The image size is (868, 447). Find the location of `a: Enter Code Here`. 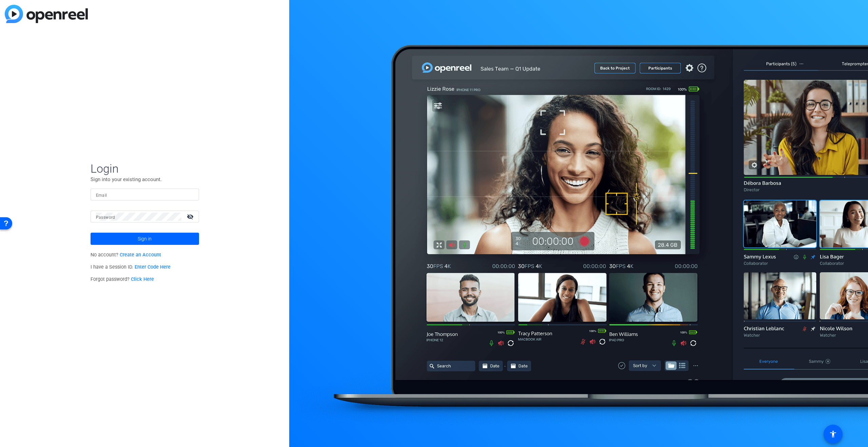

a: Enter Code Here is located at coordinates (152, 267).